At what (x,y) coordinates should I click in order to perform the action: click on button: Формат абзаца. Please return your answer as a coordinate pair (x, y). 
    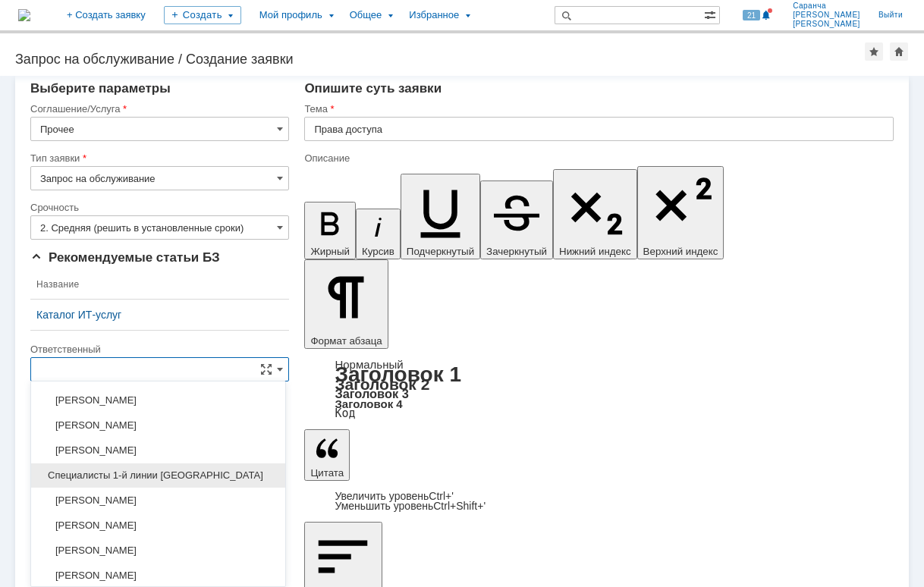
    Looking at the image, I should click on (346, 304).